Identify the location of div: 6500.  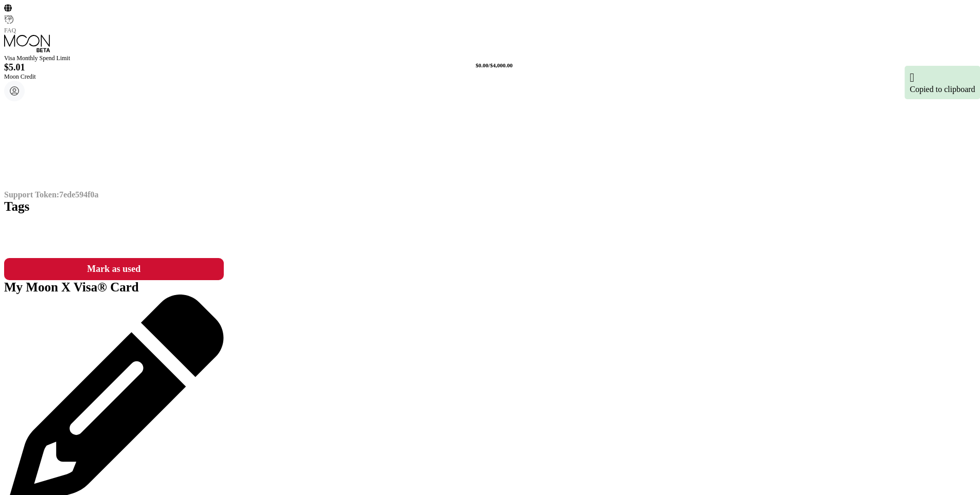
(114, 108).